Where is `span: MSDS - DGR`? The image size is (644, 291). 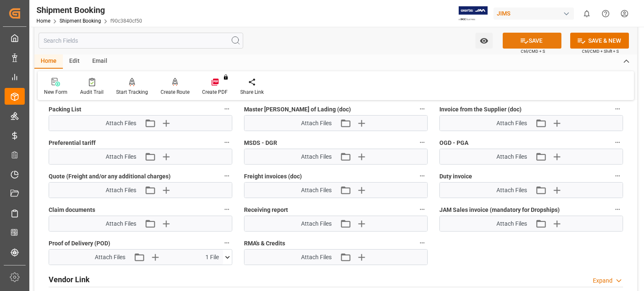
span: MSDS - DGR is located at coordinates (260, 143).